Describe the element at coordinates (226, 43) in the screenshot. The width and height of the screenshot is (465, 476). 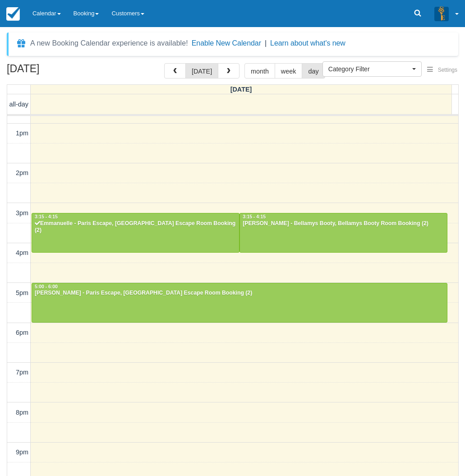
I see `button: Enable New Calendar` at that location.